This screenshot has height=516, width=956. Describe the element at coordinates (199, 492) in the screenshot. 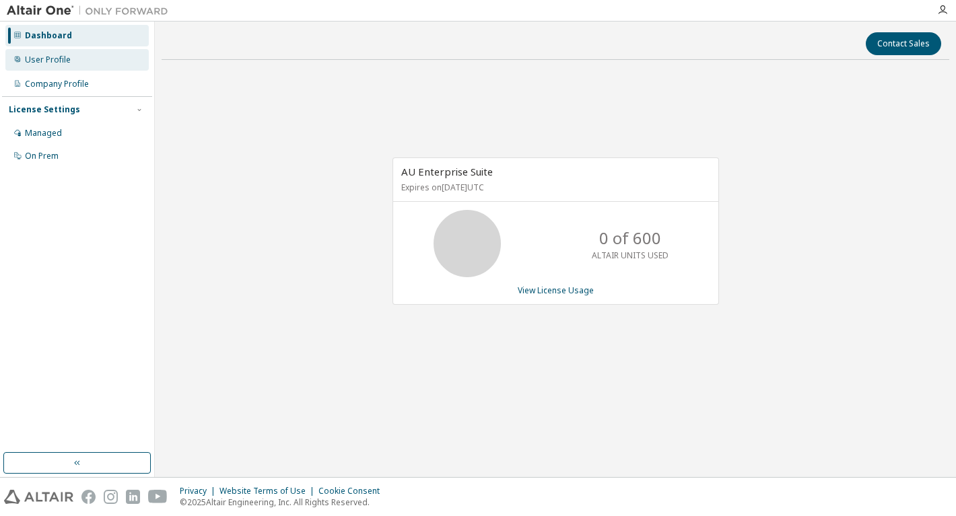

I see `div: Privacy` at that location.